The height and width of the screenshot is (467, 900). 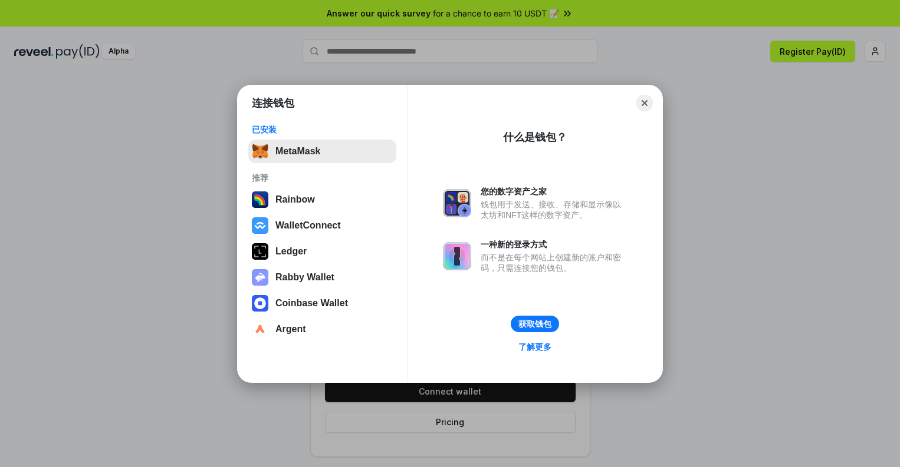 What do you see at coordinates (553, 192) in the screenshot?
I see `div: 您的数字资产之家` at bounding box center [553, 192].